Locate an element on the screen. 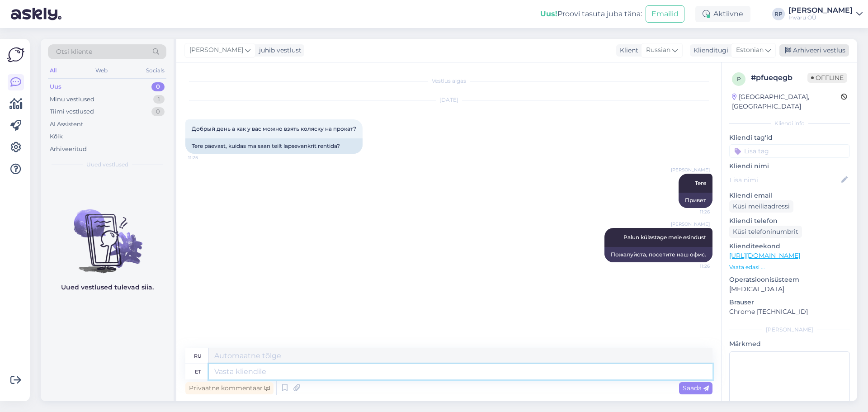 This screenshot has height=412, width=868. div: # pfueqegb is located at coordinates (779, 78).